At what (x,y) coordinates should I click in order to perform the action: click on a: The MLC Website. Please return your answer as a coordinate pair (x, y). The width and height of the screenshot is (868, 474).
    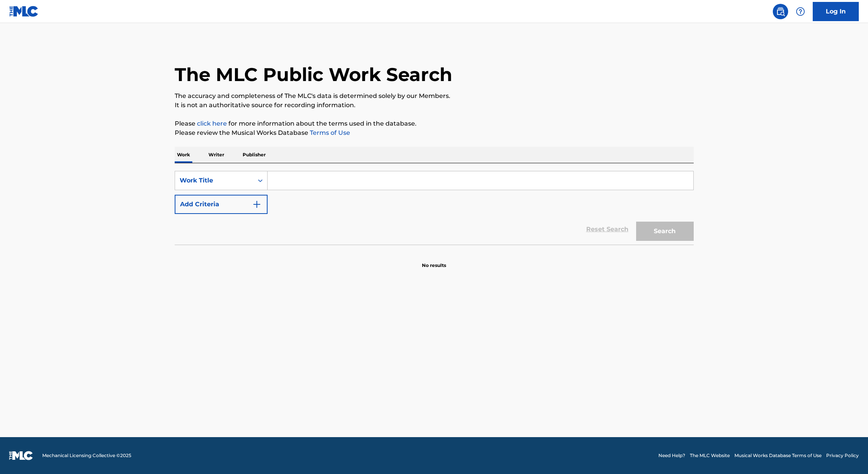
    Looking at the image, I should click on (710, 455).